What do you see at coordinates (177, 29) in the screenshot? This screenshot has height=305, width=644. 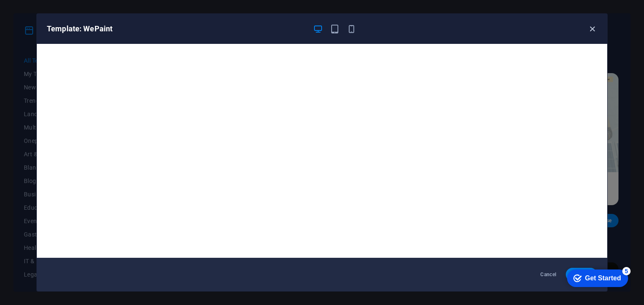 I see `h6: Template: WePaint` at bounding box center [177, 29].